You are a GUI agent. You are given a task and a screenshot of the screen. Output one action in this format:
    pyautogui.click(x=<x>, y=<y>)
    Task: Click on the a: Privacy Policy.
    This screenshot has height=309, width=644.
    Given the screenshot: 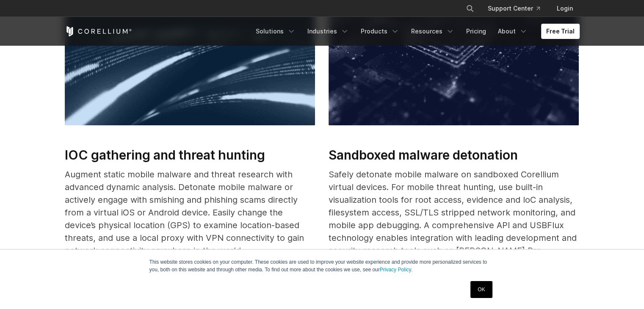 What is the action you would take?
    pyautogui.click(x=396, y=270)
    